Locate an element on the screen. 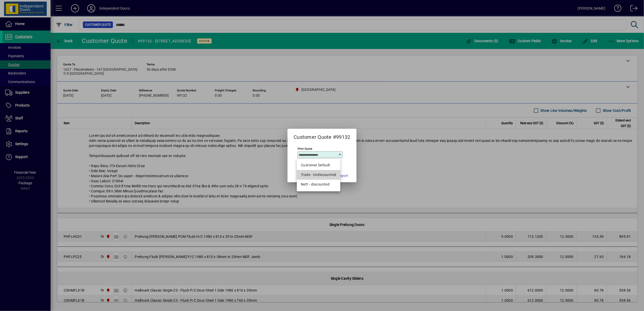 This screenshot has height=311, width=644. div: Nett - discounted is located at coordinates (318, 184).